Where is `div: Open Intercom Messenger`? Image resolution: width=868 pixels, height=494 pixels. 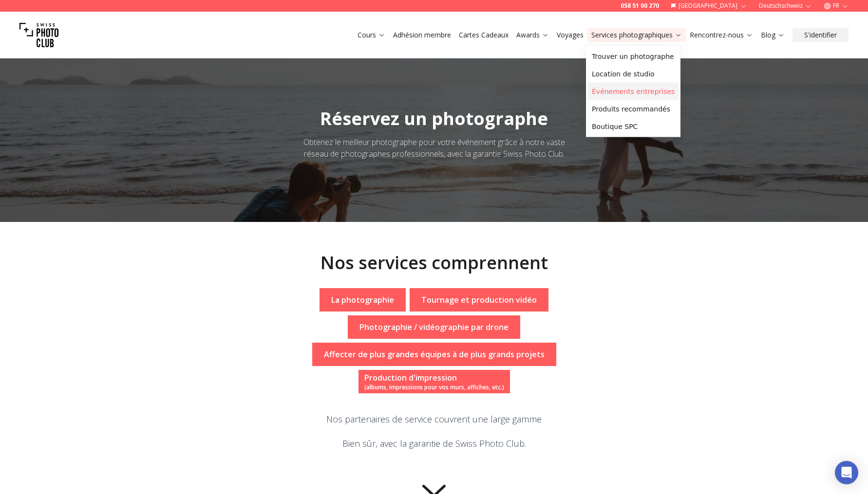
div: Open Intercom Messenger is located at coordinates (847, 473).